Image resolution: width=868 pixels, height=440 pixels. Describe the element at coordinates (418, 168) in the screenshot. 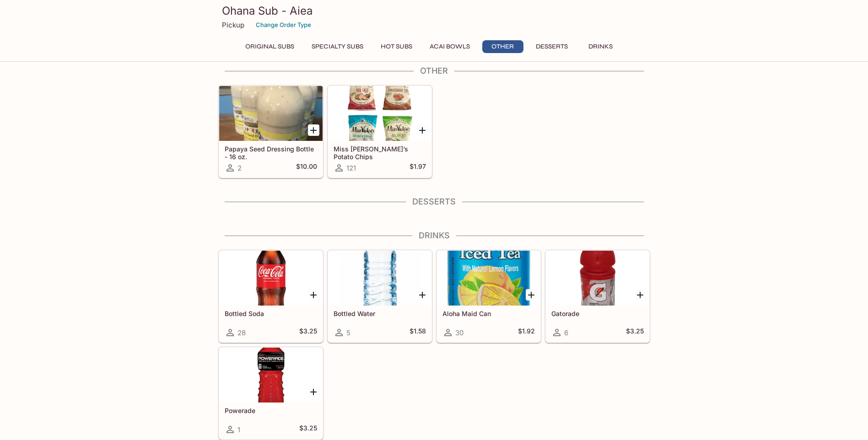

I see `h5: $1.97` at that location.